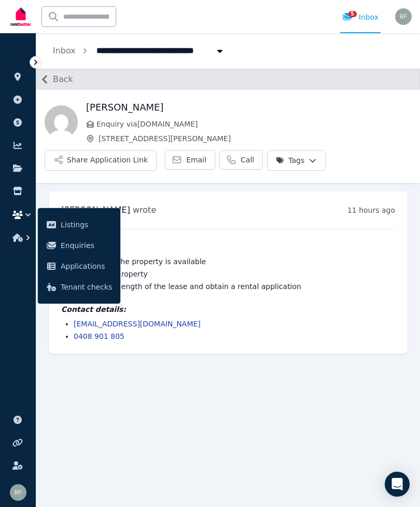 This screenshot has height=507, width=420. I want to click on span: Call, so click(247, 160).